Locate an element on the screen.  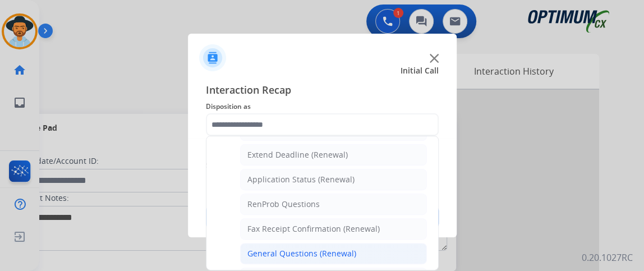
span: Initial Call is located at coordinates (419, 71).